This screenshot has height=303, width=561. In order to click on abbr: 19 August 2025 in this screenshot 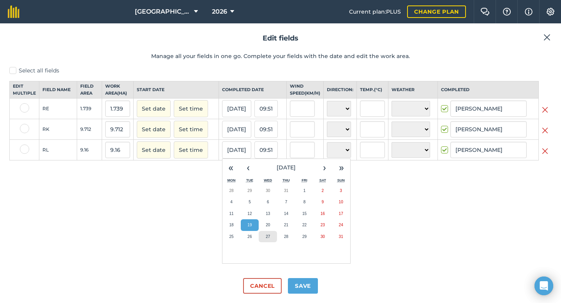, I will do `click(249, 225)`.